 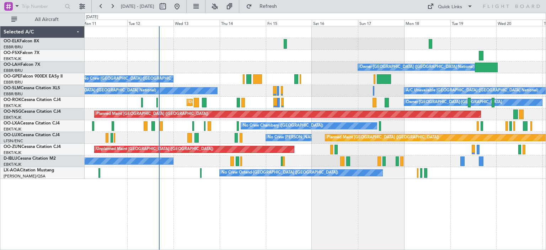 What do you see at coordinates (42, 20) in the screenshot?
I see `button: All Aircraft` at bounding box center [42, 20].